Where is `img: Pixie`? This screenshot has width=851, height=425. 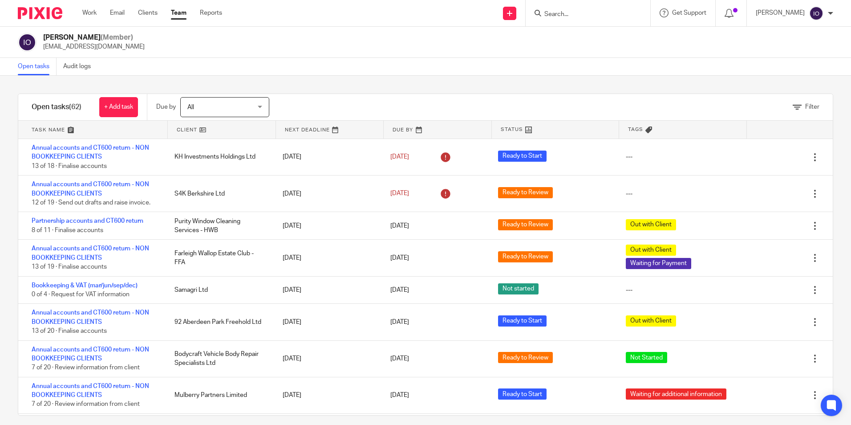
img: Pixie is located at coordinates (40, 13).